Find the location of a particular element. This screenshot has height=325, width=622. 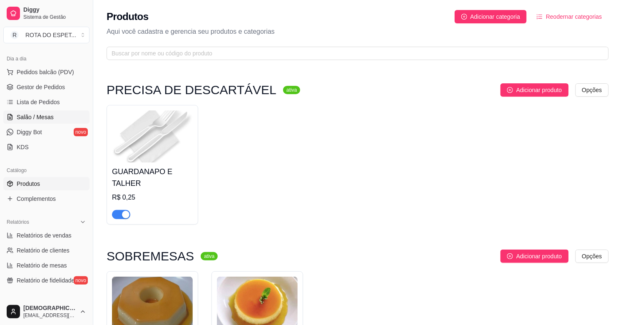

h2: Produtos is located at coordinates (127, 17).